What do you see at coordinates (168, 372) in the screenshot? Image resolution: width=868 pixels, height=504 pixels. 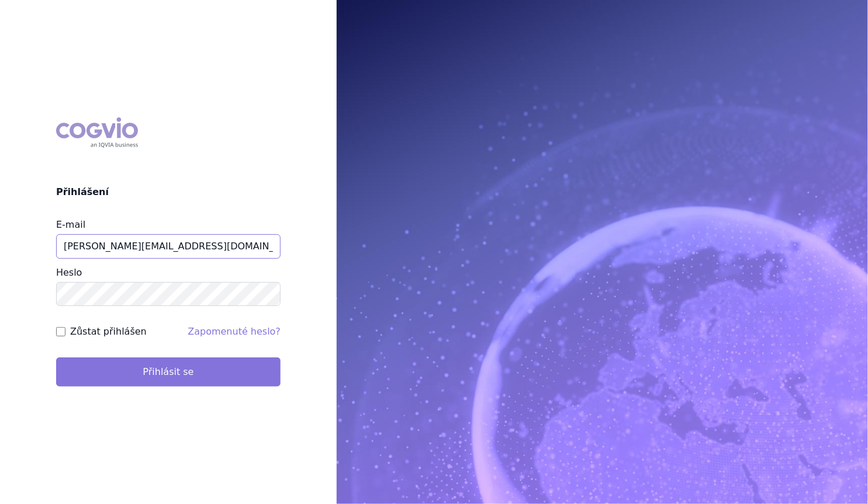 I see `button: Přihlásit se` at bounding box center [168, 372].